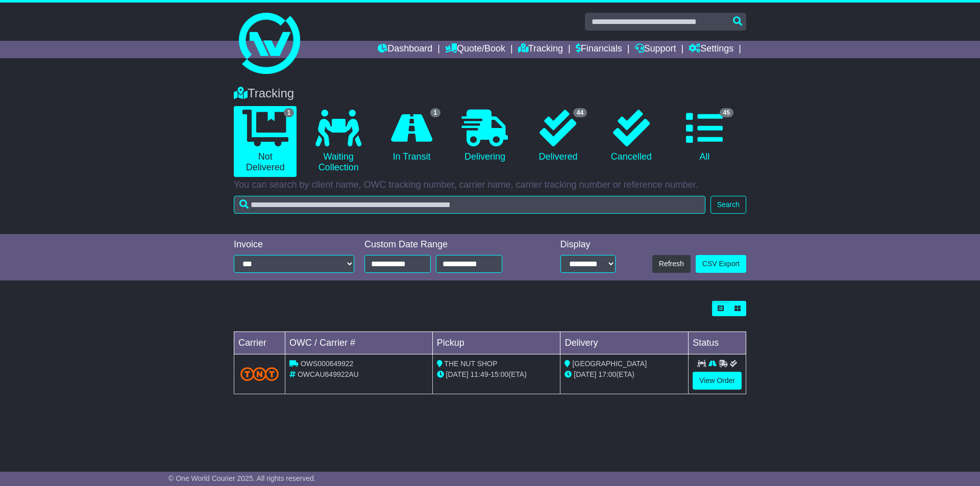 This screenshot has width=980, height=486. Describe the element at coordinates (580, 113) in the screenshot. I see `span: 44` at that location.